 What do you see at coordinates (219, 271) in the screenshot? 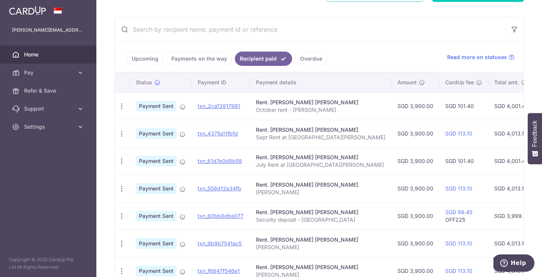
I see `a: txn_f6847f546e1` at bounding box center [219, 271].